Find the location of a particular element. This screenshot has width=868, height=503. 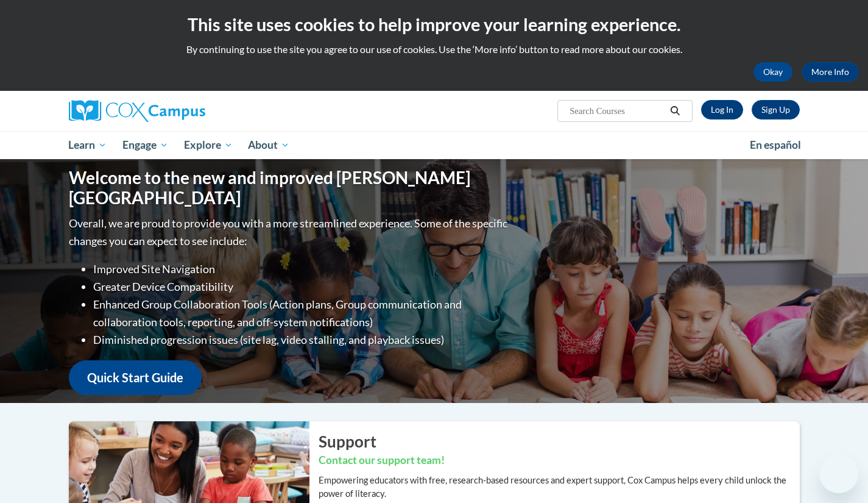

span: Engage is located at coordinates (145, 145).